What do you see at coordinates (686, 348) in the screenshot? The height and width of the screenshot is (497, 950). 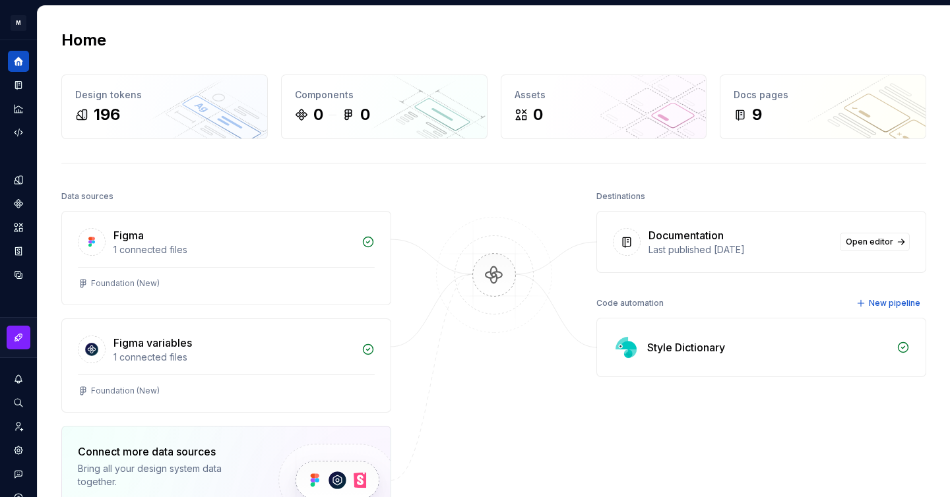 I see `div: Style Dictionary` at bounding box center [686, 348].